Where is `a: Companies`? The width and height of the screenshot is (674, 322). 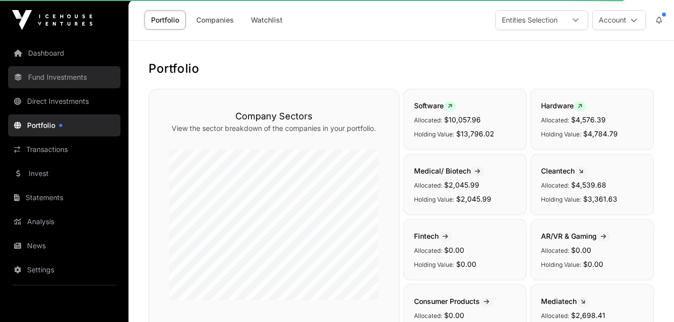 a: Companies is located at coordinates (215, 20).